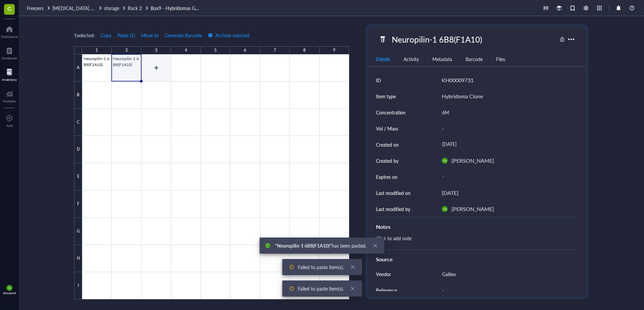 The width and height of the screenshot is (644, 310). What do you see at coordinates (9, 9) in the screenshot?
I see `span: G` at bounding box center [9, 9].